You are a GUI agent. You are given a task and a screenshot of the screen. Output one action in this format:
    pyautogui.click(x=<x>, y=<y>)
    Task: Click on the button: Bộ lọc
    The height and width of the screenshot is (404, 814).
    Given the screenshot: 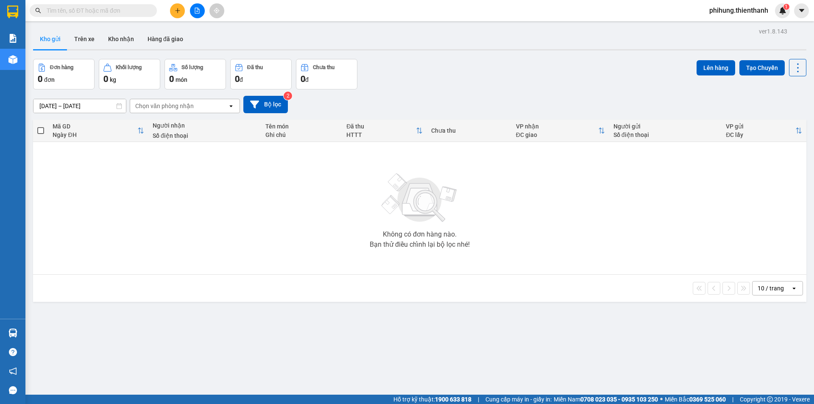 What is the action you would take?
    pyautogui.click(x=265, y=104)
    